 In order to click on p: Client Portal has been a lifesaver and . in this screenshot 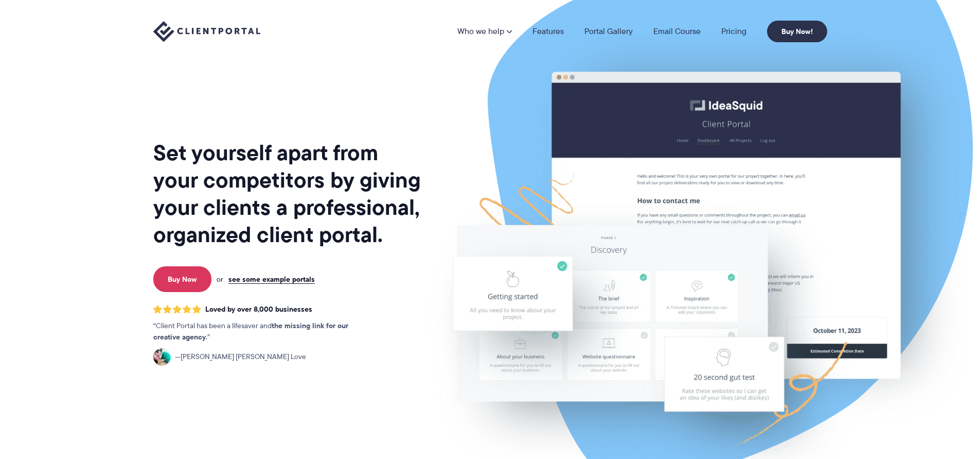, I will do `click(262, 331)`.